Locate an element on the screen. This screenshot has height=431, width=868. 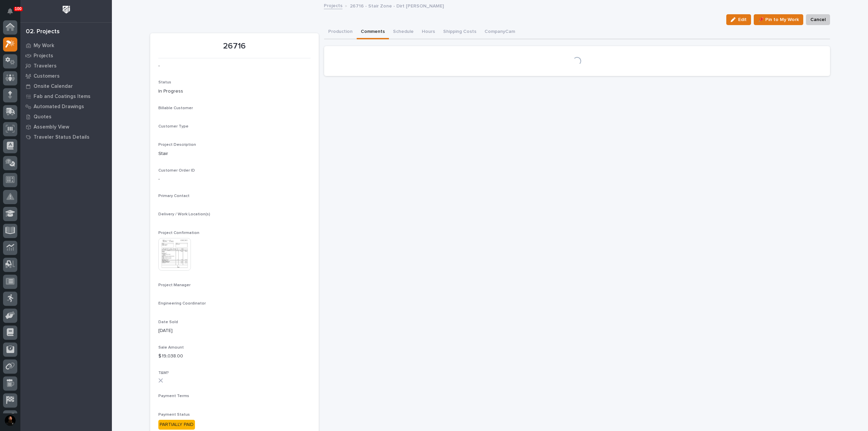
p: Quotes is located at coordinates (43, 117).